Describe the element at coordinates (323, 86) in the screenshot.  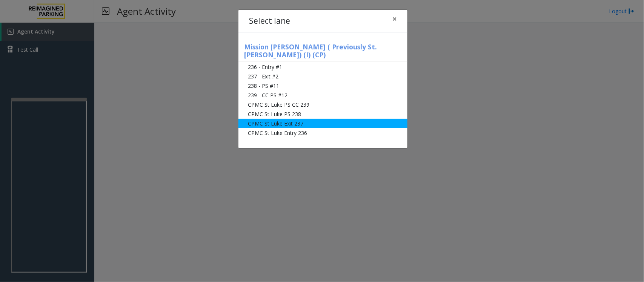
I see `li: 238 - PS #11` at that location.